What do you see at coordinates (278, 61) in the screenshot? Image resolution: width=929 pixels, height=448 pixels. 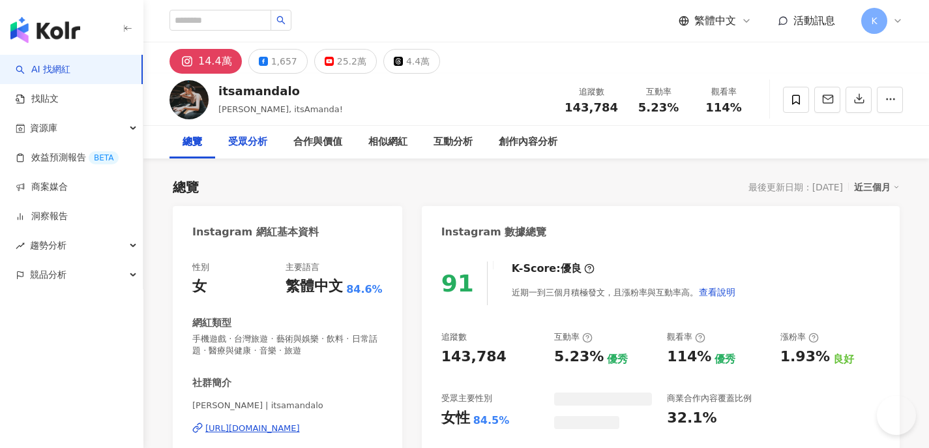 I see `button: 1,657` at bounding box center [278, 61].